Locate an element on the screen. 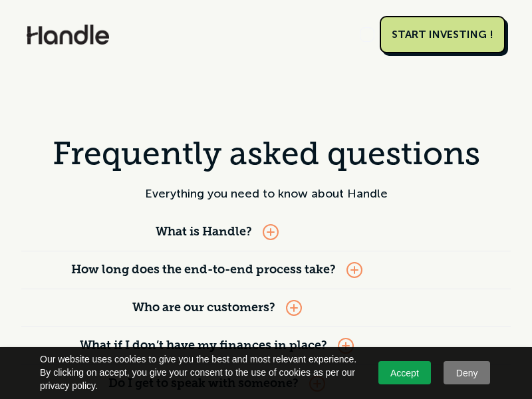 This screenshot has width=532, height=399. strong: How long does the end-to-end process take? is located at coordinates (203, 270).